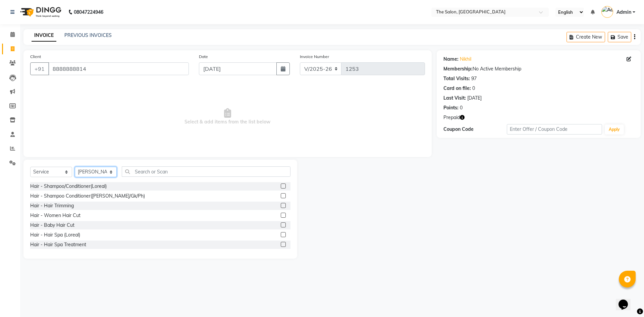 This screenshot has width=644, height=317. I want to click on a: INVOICE, so click(44, 36).